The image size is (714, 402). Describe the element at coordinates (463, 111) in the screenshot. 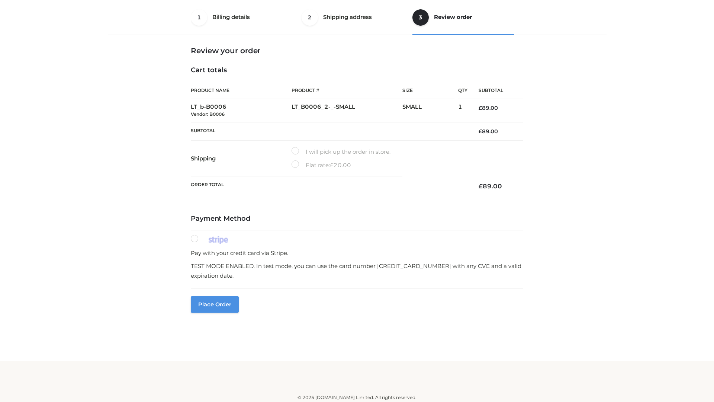

I see `td: 1` at that location.